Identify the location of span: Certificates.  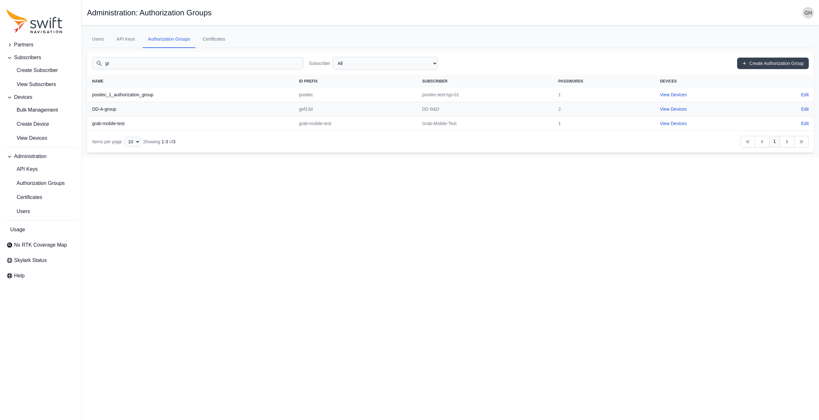
(24, 198).